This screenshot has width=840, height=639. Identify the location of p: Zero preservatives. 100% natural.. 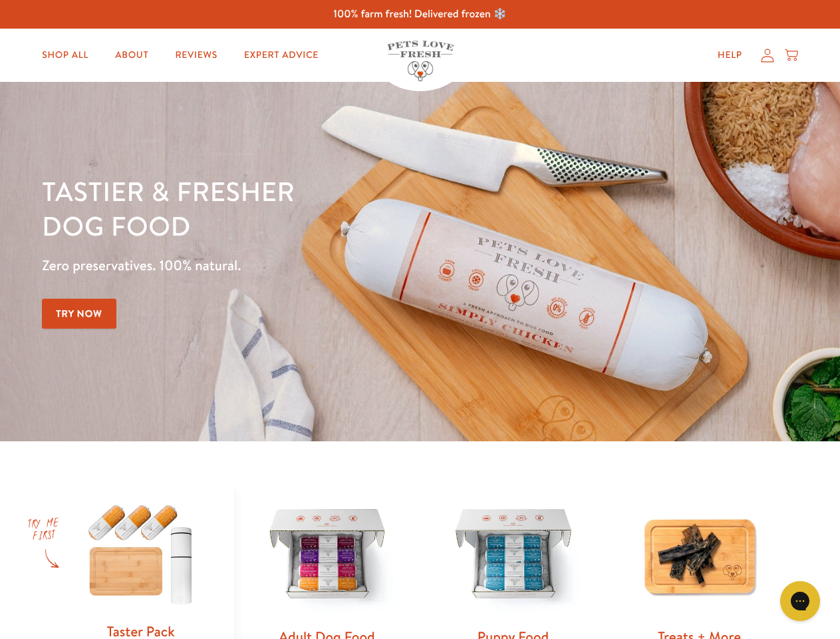
(294, 265).